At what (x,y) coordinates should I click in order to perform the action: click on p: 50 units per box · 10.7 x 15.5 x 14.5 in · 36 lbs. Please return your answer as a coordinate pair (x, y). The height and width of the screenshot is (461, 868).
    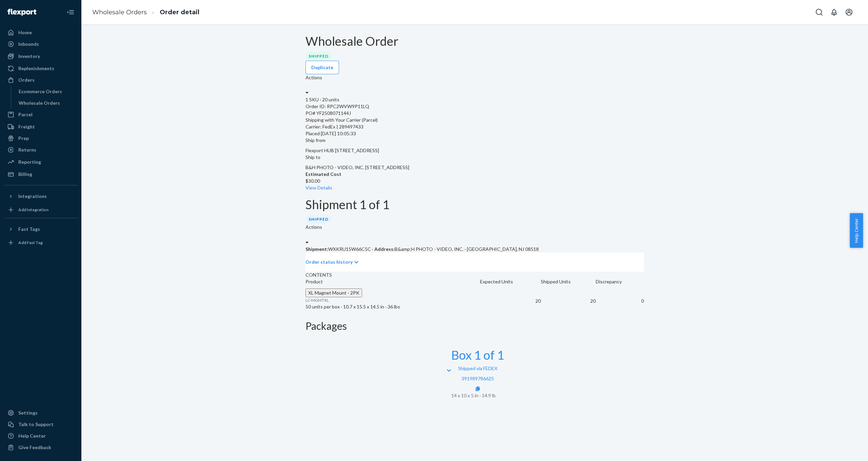
    Looking at the image, I should click on (392, 307).